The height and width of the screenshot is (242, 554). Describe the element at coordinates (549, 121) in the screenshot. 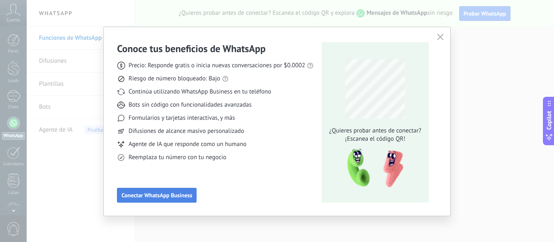

I see `span: Copilot` at that location.